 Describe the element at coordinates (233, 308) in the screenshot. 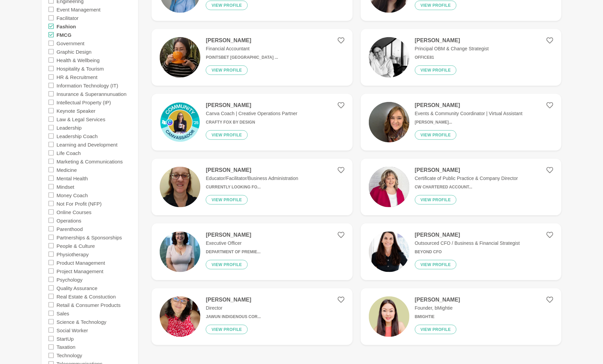

I see `p: Director` at that location.